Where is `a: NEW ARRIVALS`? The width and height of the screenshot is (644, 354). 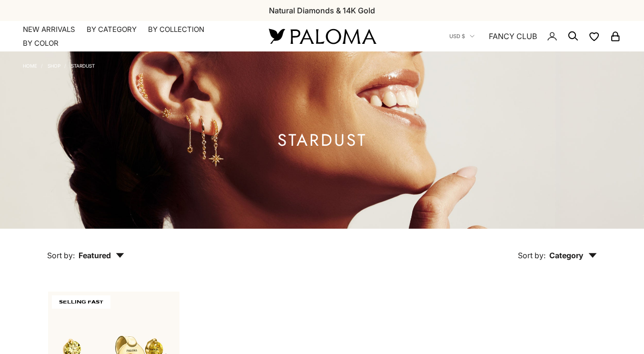
a: NEW ARRIVALS is located at coordinates (49, 29).